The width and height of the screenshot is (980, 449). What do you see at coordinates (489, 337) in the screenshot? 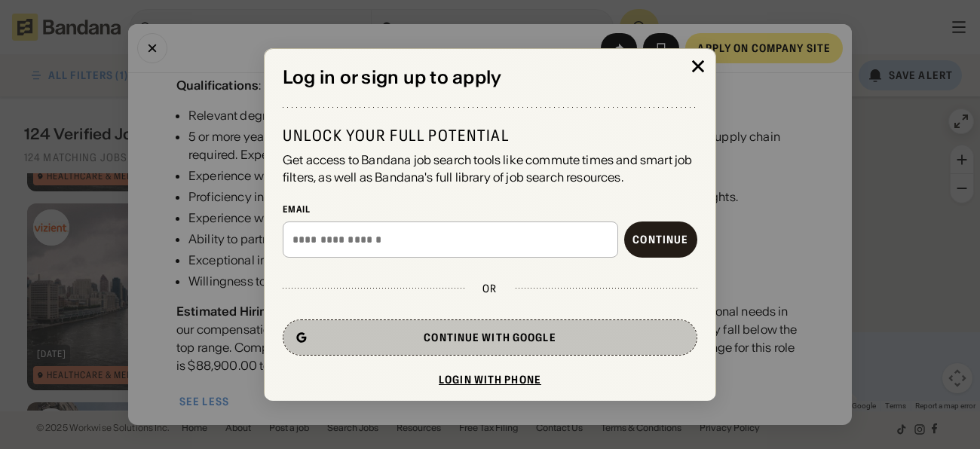
I see `div: Continue with Google` at bounding box center [489, 337].